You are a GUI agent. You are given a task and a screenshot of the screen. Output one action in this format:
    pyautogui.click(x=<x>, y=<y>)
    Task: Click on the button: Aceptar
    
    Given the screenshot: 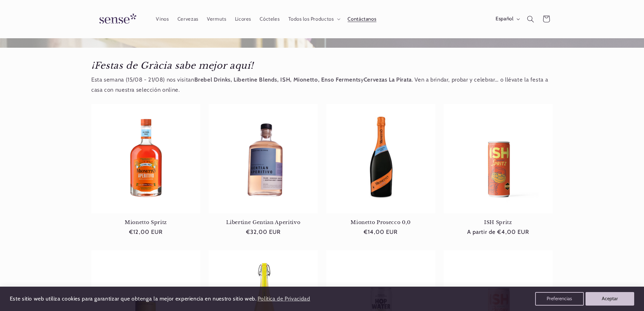 What is the action you would take?
    pyautogui.click(x=610, y=299)
    